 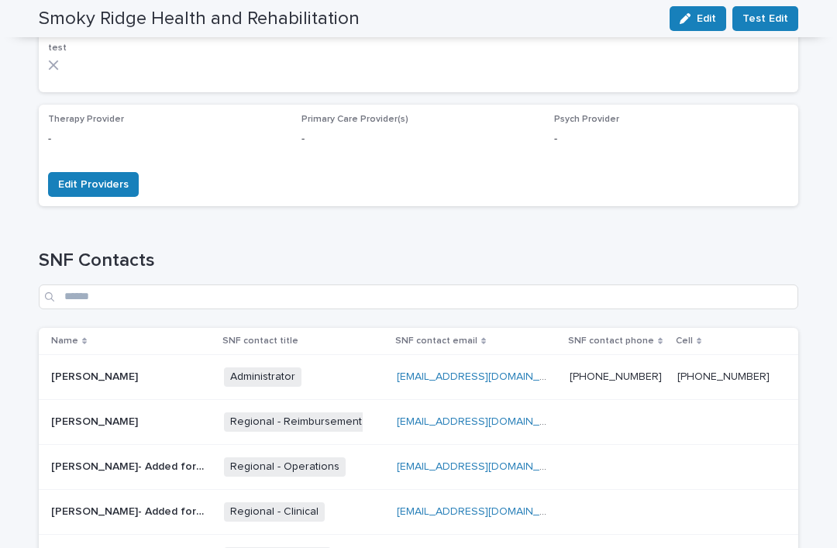 What do you see at coordinates (587, 119) in the screenshot?
I see `span: Psych Provider` at bounding box center [587, 119].